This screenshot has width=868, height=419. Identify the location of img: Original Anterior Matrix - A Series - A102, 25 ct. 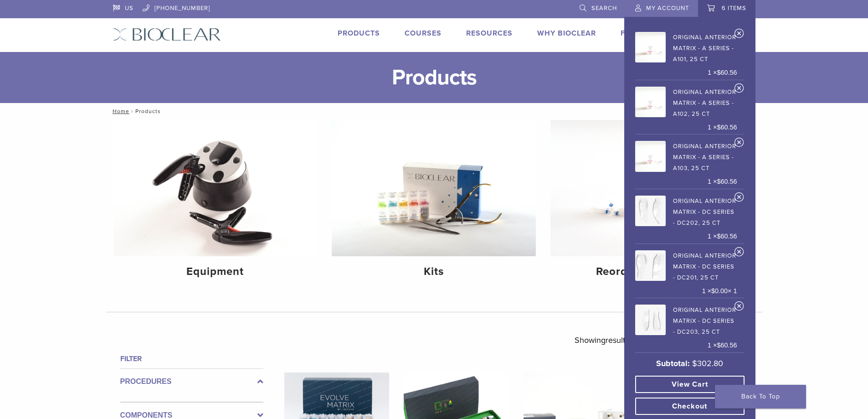
(650, 102).